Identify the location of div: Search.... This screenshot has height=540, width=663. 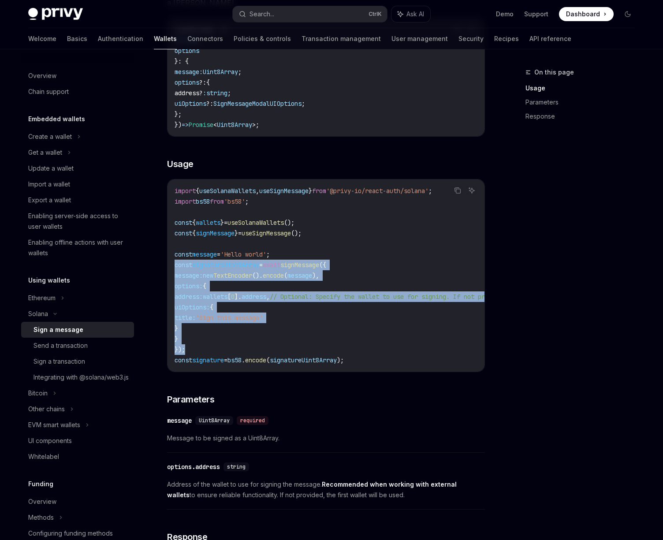
(262, 14).